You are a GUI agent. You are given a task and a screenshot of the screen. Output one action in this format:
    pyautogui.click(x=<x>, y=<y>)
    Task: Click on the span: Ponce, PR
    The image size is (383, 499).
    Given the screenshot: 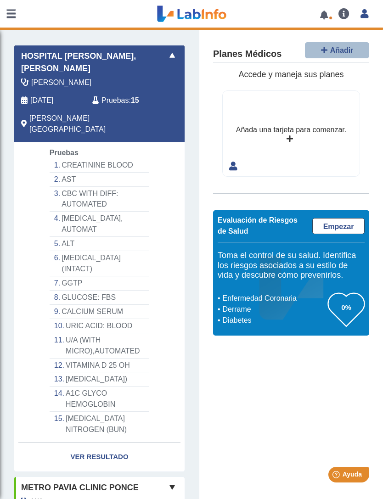 What is the action you would take?
    pyautogui.click(x=90, y=124)
    